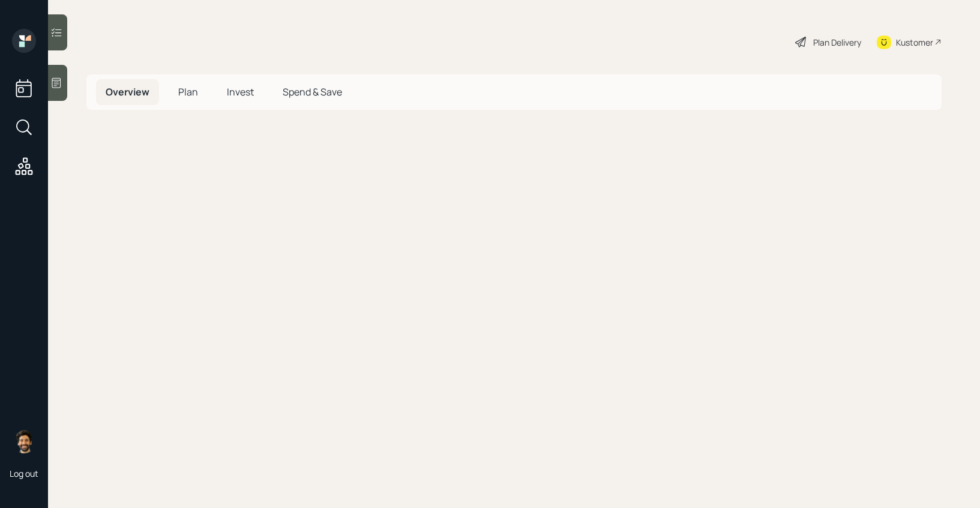  I want to click on span: Plan, so click(188, 92).